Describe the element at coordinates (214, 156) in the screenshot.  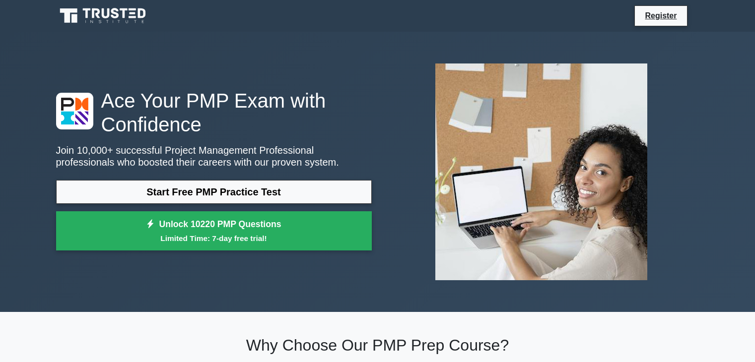
I see `p: Join 10,000+ successful Project Management Professional professionals who boosted their careers w...` at that location.